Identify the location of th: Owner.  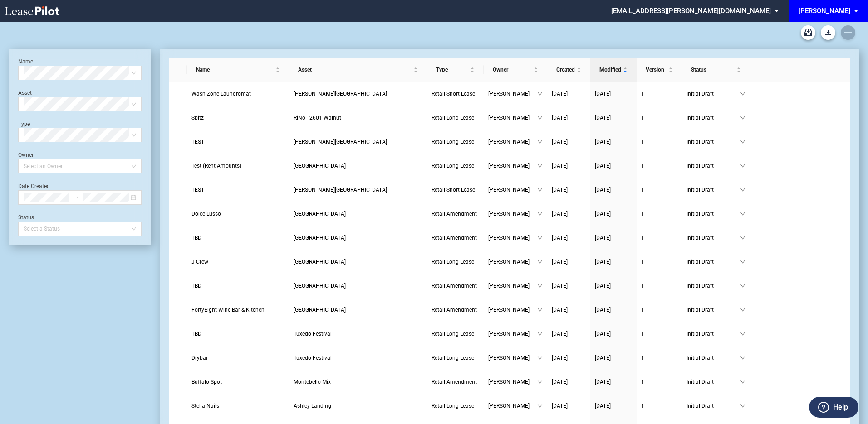
(516, 70).